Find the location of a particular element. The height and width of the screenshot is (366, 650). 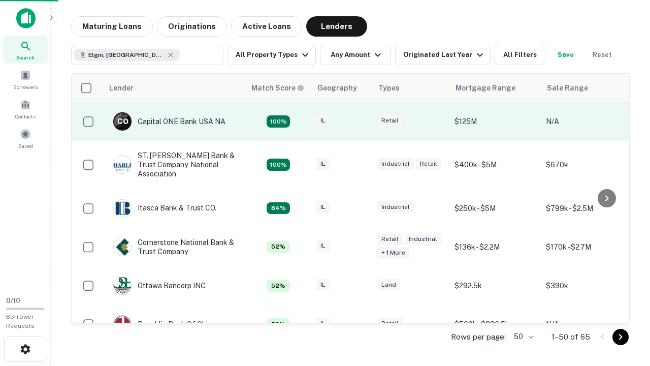

div: Originated Last Year is located at coordinates (444, 55).